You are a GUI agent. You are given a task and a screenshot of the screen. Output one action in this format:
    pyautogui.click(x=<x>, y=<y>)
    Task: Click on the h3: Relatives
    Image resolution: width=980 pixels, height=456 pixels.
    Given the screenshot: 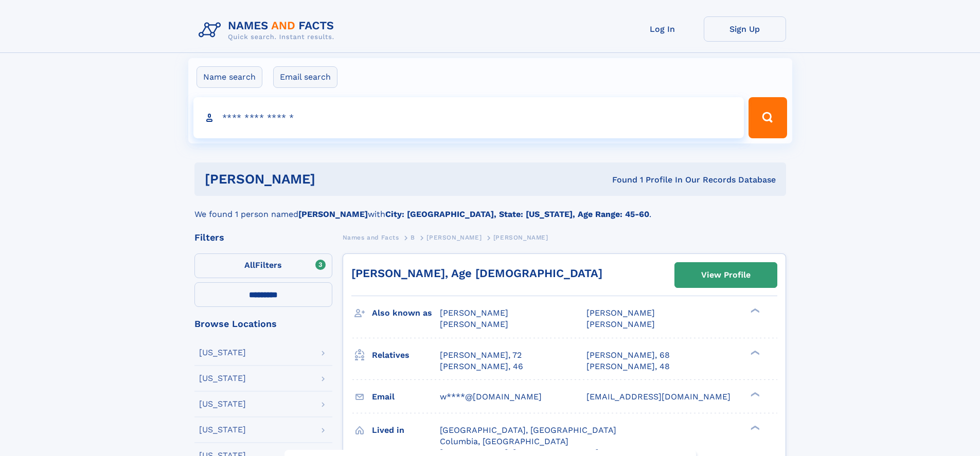 What is the action you would take?
    pyautogui.click(x=406, y=355)
    